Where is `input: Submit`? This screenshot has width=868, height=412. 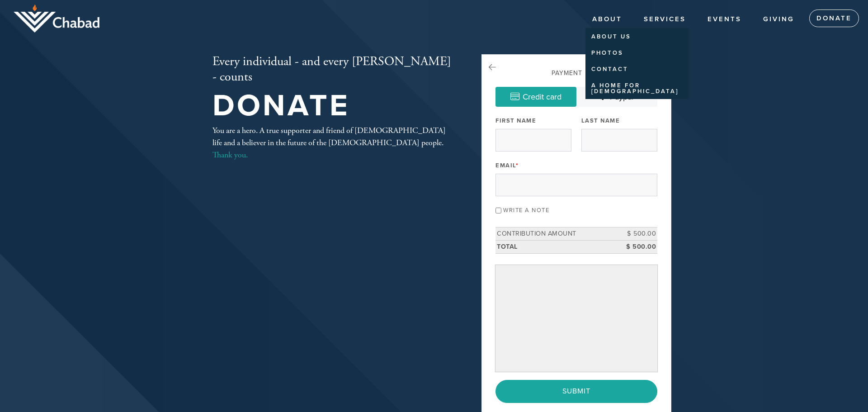 input: Submit is located at coordinates (576, 391).